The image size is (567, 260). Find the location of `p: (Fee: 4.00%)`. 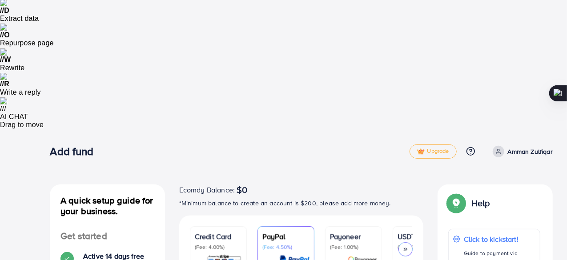

p: (Fee: 4.00%) is located at coordinates (218, 247).